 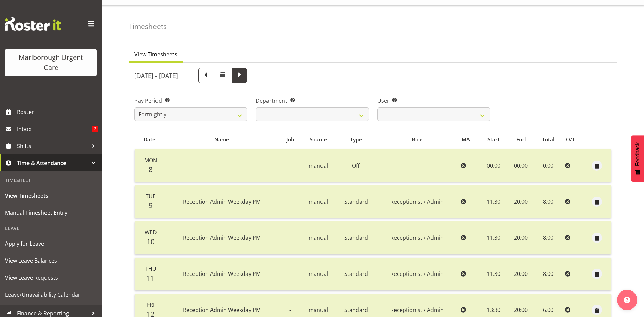 I want to click on a: Apply for Leave, so click(x=51, y=244).